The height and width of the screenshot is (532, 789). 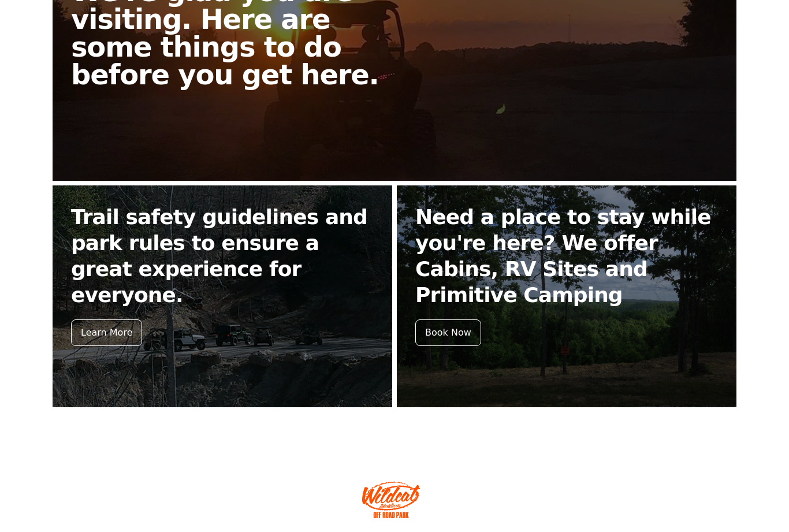 What do you see at coordinates (106, 333) in the screenshot?
I see `div: Learn More` at bounding box center [106, 333].